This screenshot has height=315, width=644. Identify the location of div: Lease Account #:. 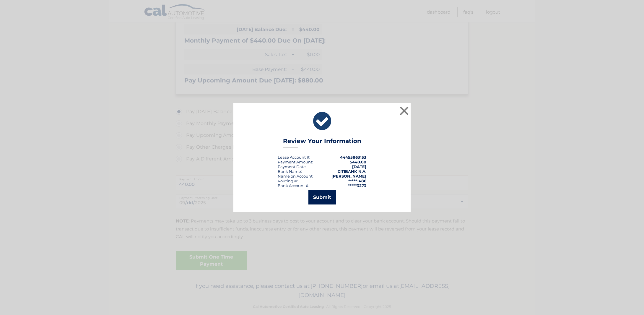
(294, 157).